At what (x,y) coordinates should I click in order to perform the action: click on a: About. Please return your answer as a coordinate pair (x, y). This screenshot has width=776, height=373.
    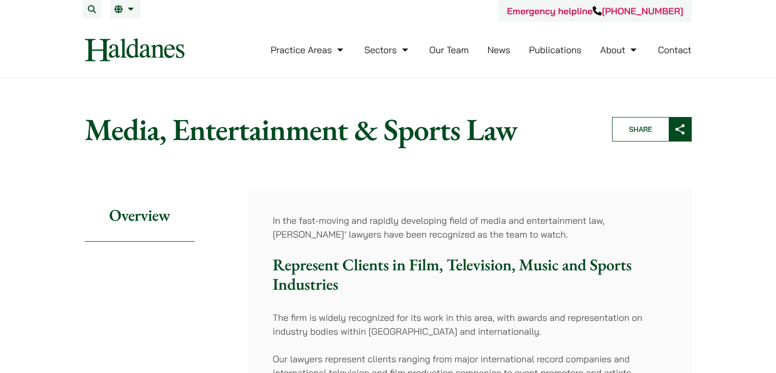
    Looking at the image, I should click on (620, 50).